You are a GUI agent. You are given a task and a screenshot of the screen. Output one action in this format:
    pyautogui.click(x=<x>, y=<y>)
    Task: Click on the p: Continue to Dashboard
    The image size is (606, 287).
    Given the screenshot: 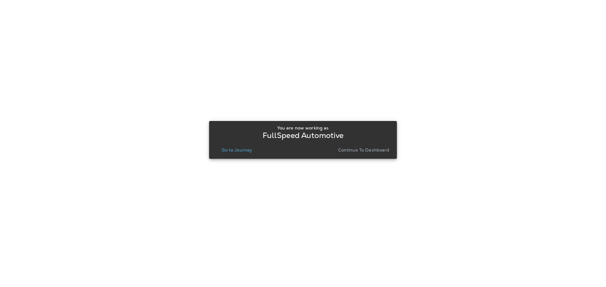 What is the action you would take?
    pyautogui.click(x=364, y=150)
    